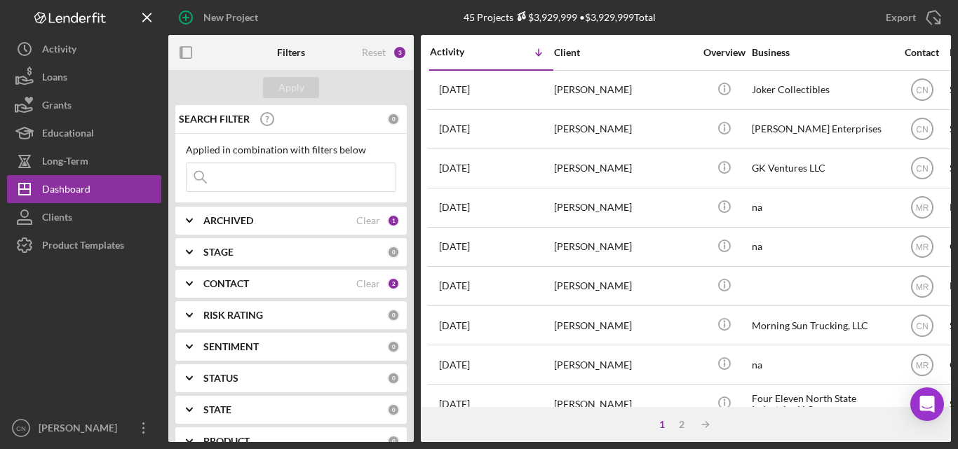 Image resolution: width=958 pixels, height=449 pixels. Describe the element at coordinates (84, 245) in the screenshot. I see `a: Product Templates` at that location.